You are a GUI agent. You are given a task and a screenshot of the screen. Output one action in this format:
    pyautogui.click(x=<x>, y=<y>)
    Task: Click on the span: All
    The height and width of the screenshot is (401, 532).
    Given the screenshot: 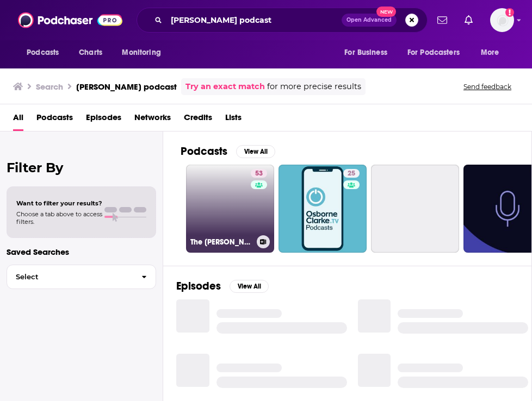 What is the action you would take?
    pyautogui.click(x=18, y=119)
    